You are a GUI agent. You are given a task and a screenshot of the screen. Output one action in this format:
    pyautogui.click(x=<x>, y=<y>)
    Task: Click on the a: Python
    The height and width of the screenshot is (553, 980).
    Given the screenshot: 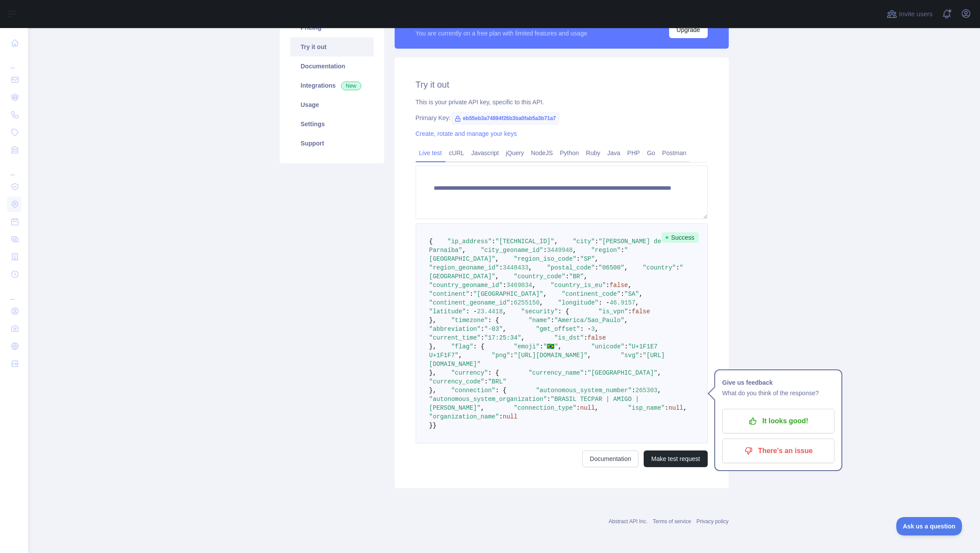 What is the action you would take?
    pyautogui.click(x=570, y=153)
    